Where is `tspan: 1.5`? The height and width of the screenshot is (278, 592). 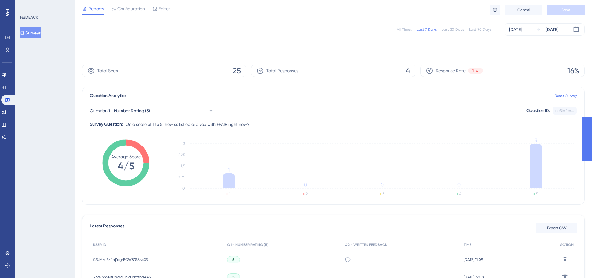 tspan: 1.5 is located at coordinates (183, 166).